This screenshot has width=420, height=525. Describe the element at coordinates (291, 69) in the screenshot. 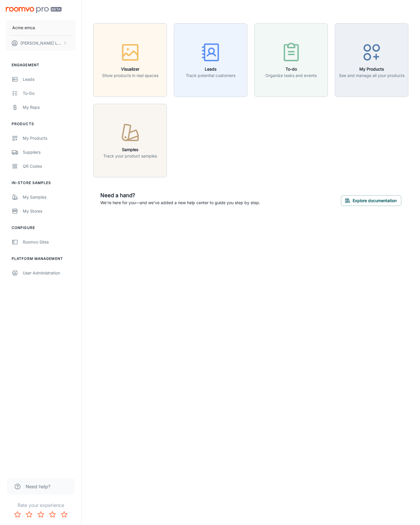

I see `h6: To-do` at that location.